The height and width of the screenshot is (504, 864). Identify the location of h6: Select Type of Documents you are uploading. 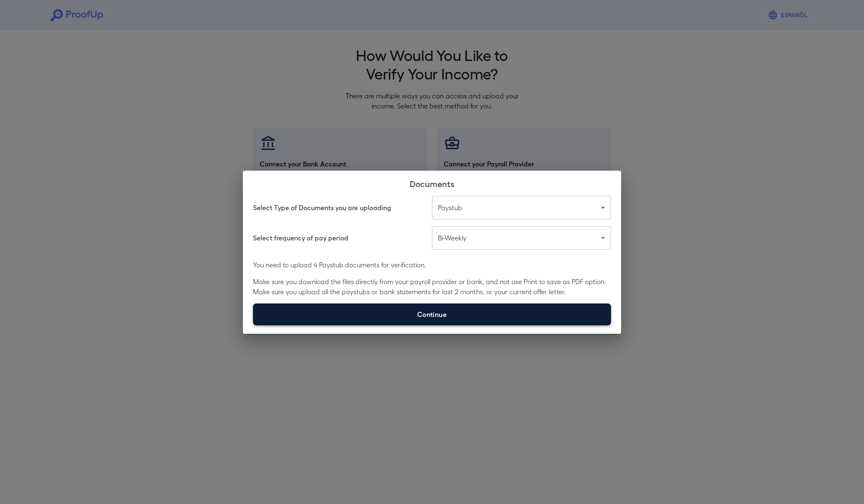
(322, 208).